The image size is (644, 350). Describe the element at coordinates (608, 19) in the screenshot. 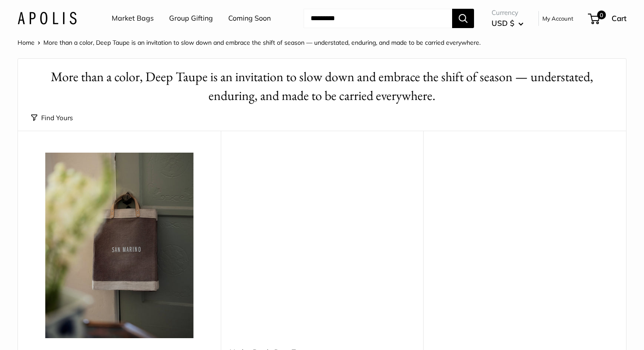

I see `a: 0 Cart` at that location.